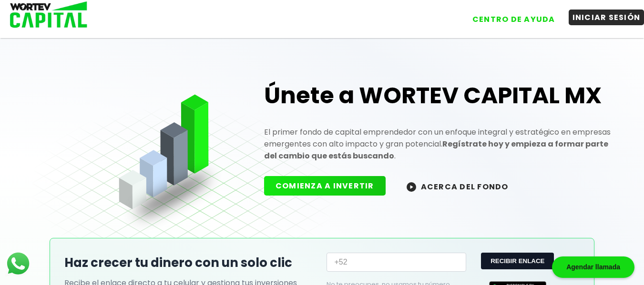 Image resolution: width=644 pixels, height=285 pixels. I want to click on button: CENTRO DE AYUDA, so click(514, 19).